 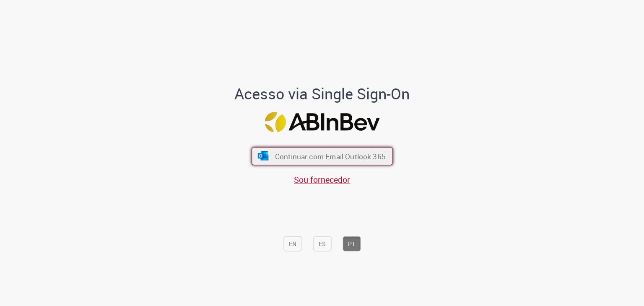 I want to click on a: Sou fornecedor, so click(x=322, y=179).